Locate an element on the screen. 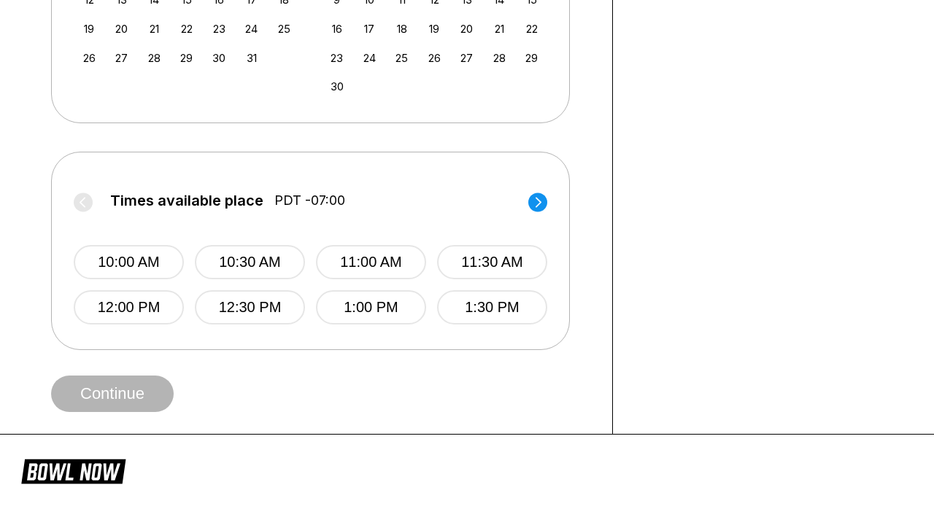  span: Times available place is located at coordinates (187, 201).